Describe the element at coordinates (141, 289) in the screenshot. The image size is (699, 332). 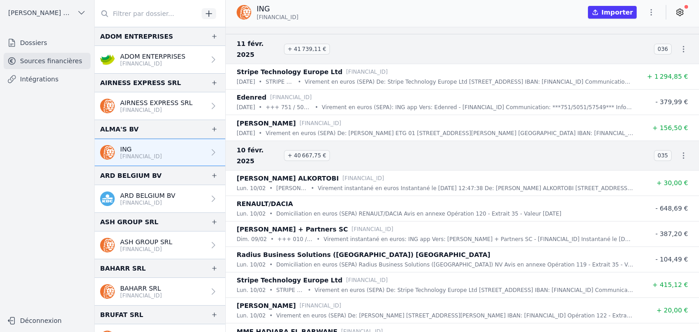
I see `p: BAHARR SRL` at that location.